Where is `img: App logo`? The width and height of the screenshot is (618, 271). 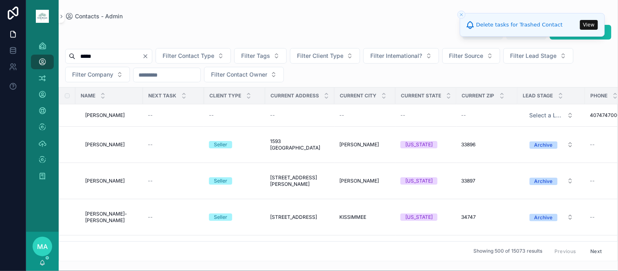 img: App logo is located at coordinates (42, 16).